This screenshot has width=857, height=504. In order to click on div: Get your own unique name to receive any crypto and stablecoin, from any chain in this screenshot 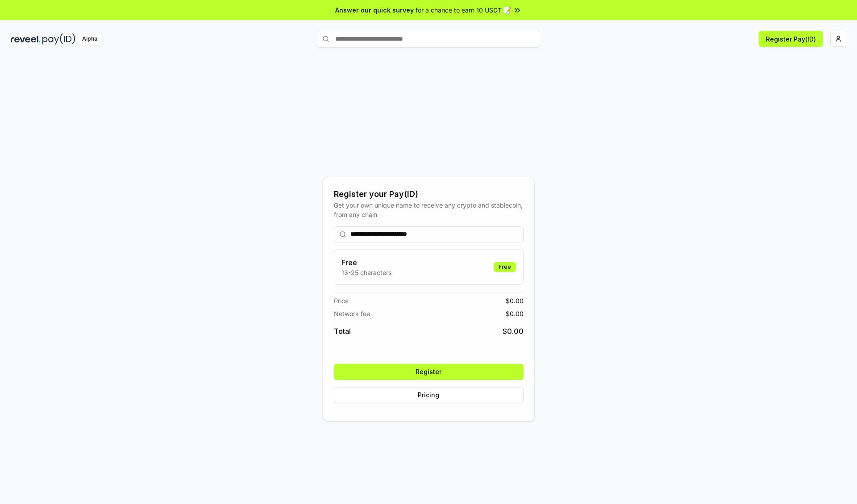, I will do `click(428, 210)`.